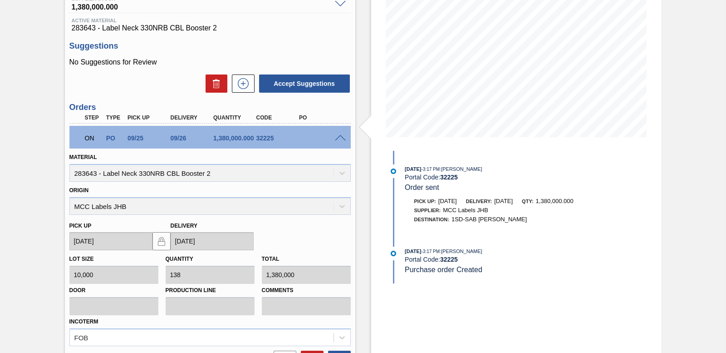  Describe the element at coordinates (149, 138) in the screenshot. I see `div: 09/25/2025` at that location.